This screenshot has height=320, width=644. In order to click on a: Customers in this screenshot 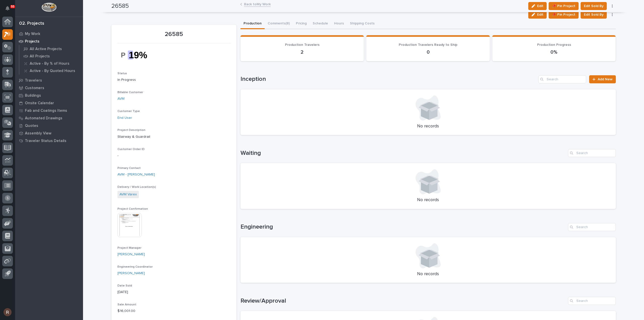, I will do `click(49, 88)`.